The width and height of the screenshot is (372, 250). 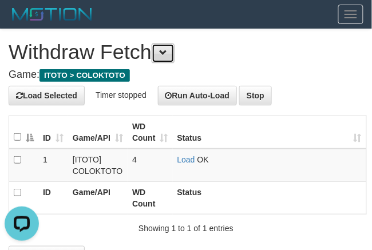 What do you see at coordinates (150, 133) in the screenshot?
I see `th: WD Count: activate to sort column ascending` at bounding box center [150, 133].